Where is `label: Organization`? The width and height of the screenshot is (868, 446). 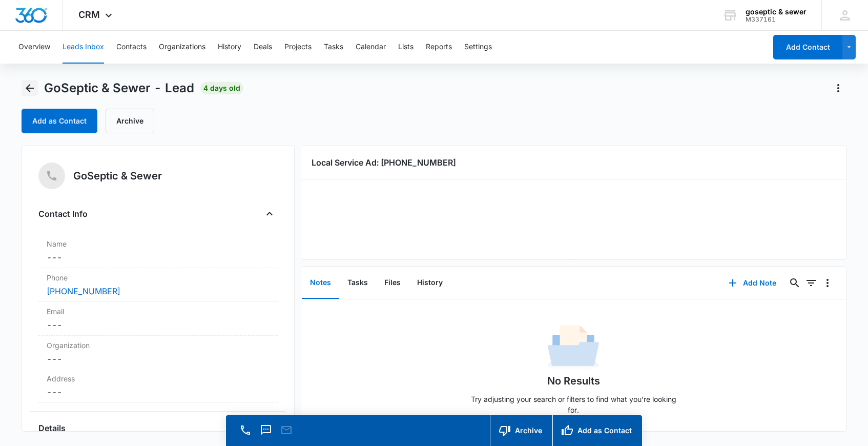
label: Organization is located at coordinates (158, 345).